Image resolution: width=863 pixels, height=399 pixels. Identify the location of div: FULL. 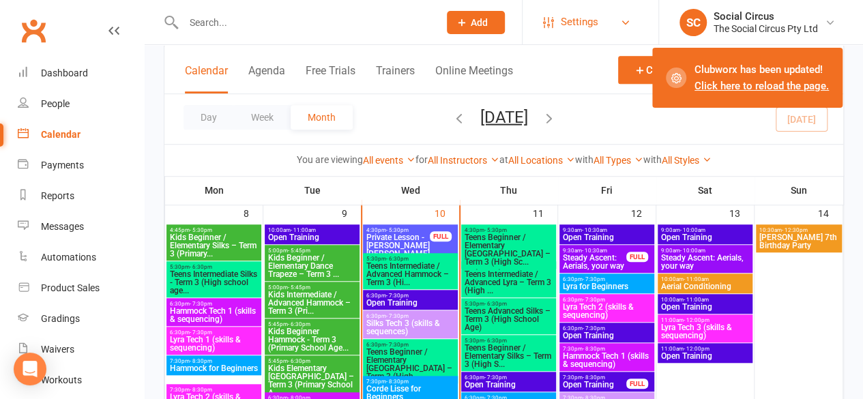
(637, 257).